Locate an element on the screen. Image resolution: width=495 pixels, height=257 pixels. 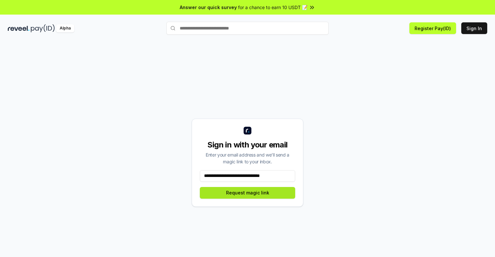
span: for a chance to earn 10 USDT 📝 is located at coordinates (273, 7).